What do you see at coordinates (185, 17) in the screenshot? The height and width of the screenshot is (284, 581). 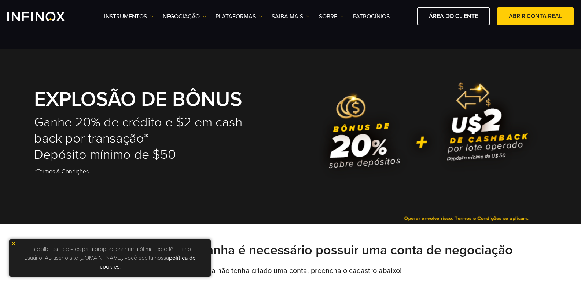 I see `a: NEGOCIAÇÃO` at bounding box center [185, 17].